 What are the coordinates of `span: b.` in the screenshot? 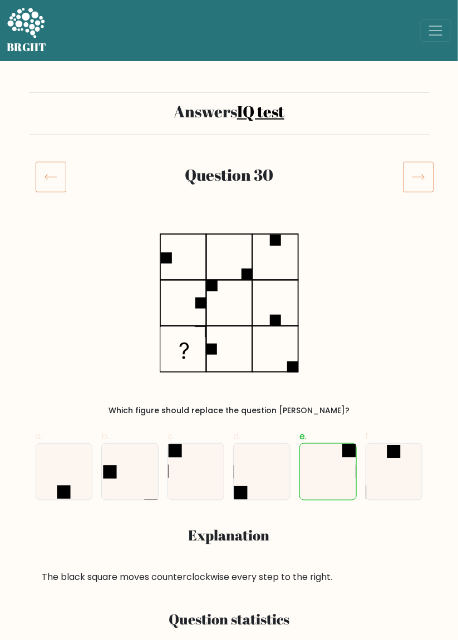 It's located at (105, 436).